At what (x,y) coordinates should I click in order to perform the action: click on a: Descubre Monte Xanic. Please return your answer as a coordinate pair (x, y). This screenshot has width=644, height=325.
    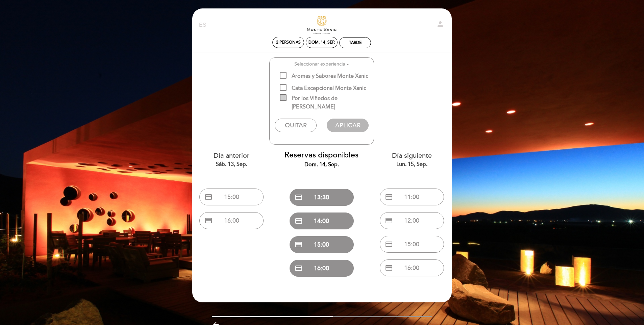
    Looking at the image, I should click on (321, 25).